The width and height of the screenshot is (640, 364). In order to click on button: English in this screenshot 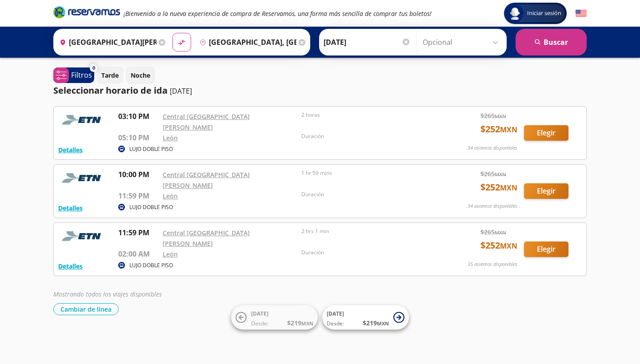, I will do `click(580, 13)`.